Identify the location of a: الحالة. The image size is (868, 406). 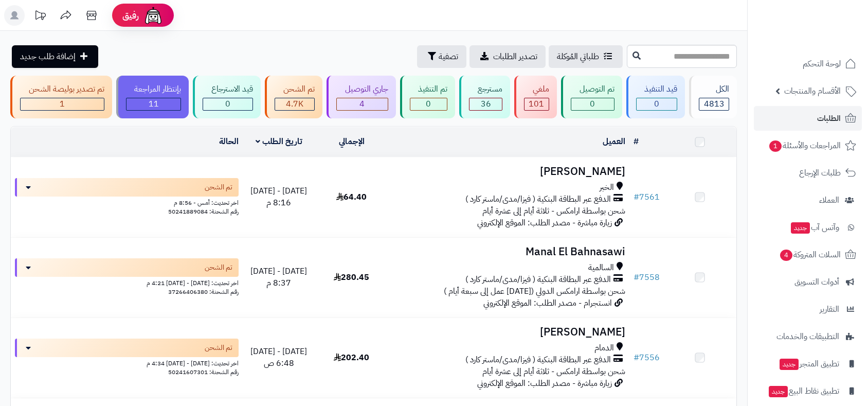
(229, 142).